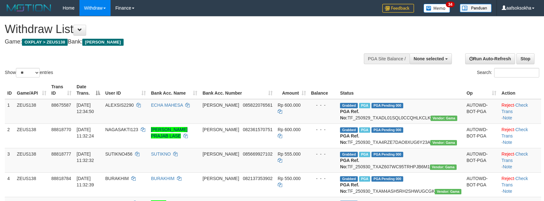 Image resolution: width=544 pixels, height=201 pixels. What do you see at coordinates (289, 178) in the screenshot?
I see `span: Rp 550.000` at bounding box center [289, 178].